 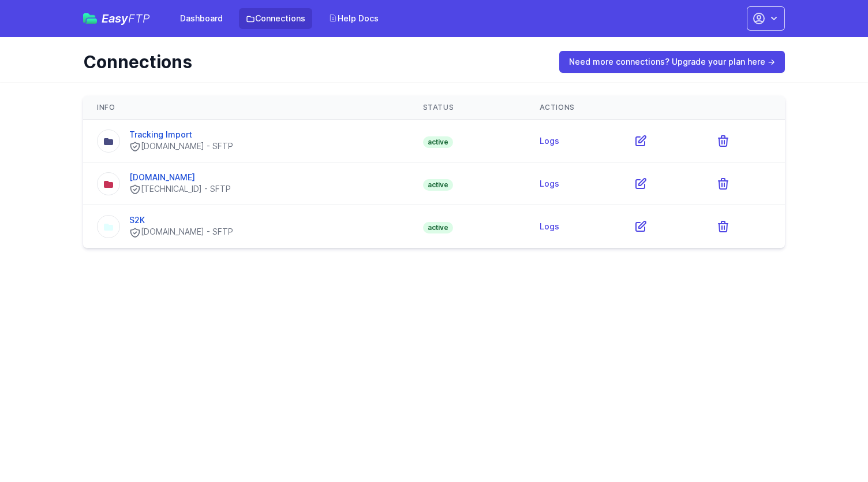 What do you see at coordinates (313, 62) in the screenshot?
I see `h1: Connections` at bounding box center [313, 62].